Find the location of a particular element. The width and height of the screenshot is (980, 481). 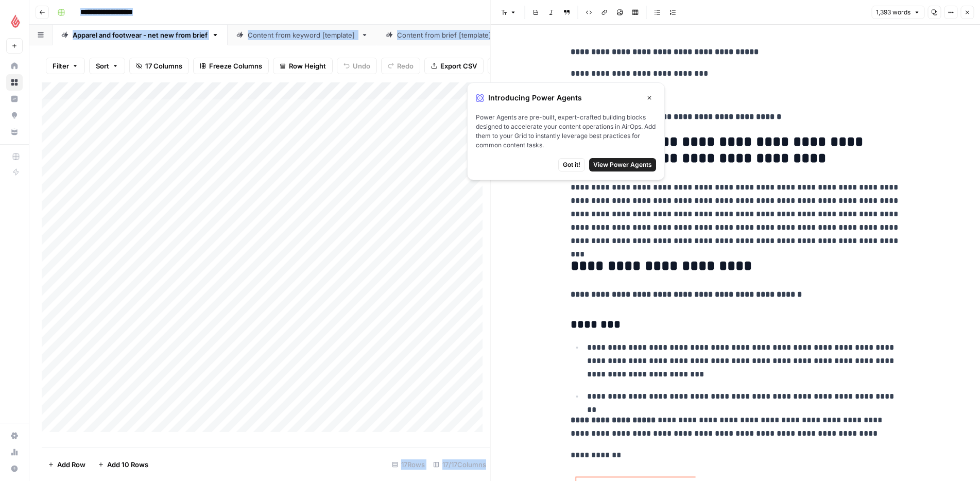

span: Sort is located at coordinates (102, 66).